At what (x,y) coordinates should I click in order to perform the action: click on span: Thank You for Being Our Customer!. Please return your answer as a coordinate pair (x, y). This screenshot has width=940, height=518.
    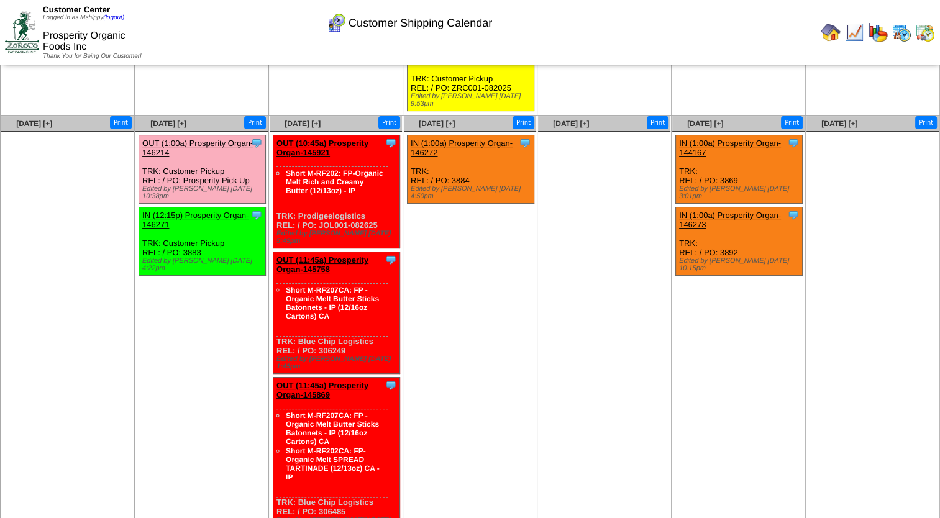
    Looking at the image, I should click on (92, 56).